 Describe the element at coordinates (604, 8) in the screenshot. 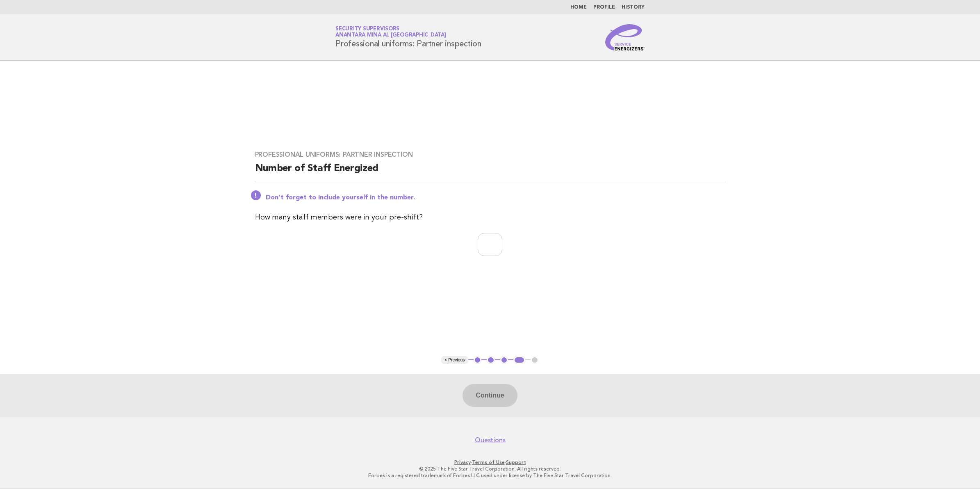

I see `a: Profile` at that location.